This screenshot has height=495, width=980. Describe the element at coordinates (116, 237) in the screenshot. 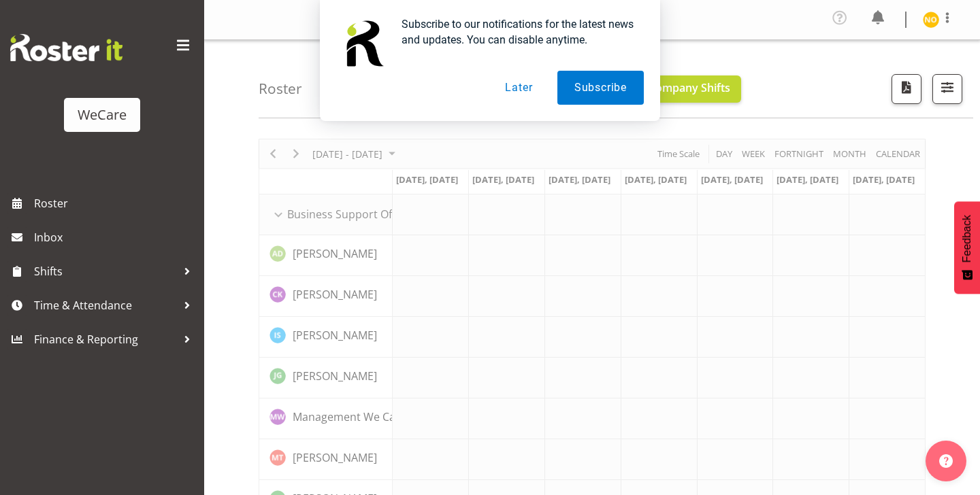

I see `span: Inbox` at that location.